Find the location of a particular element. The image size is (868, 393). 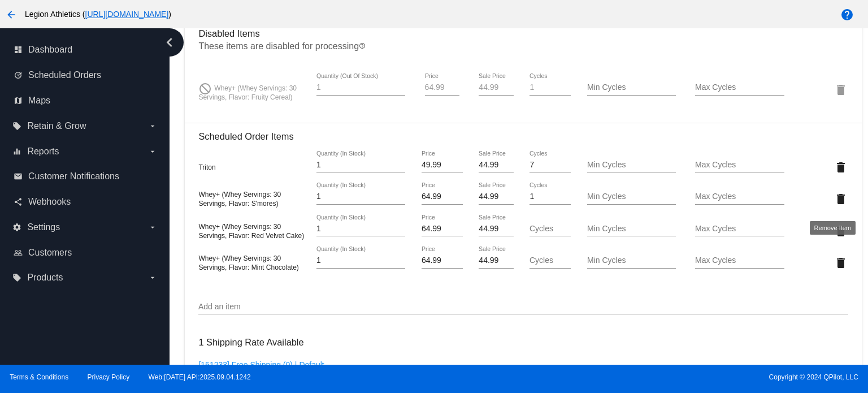

span: Webhooks is located at coordinates (49, 201).